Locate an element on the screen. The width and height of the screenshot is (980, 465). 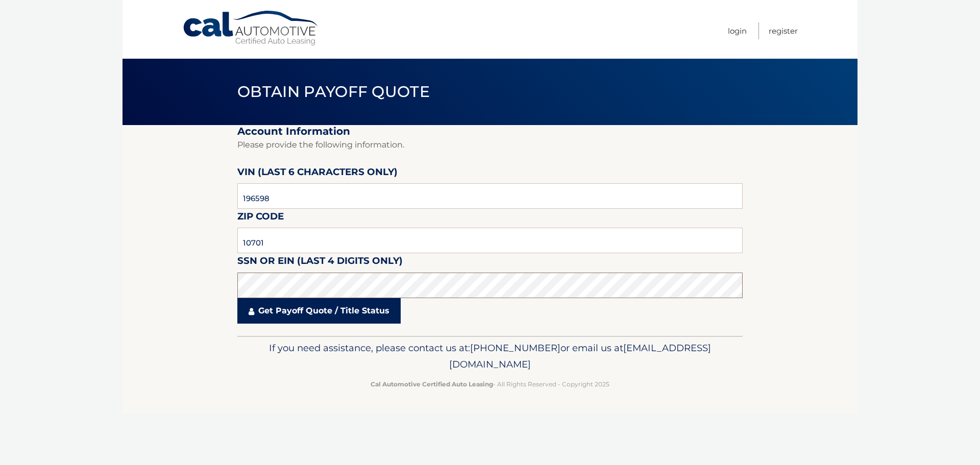
label: Zip Code is located at coordinates (261, 218).